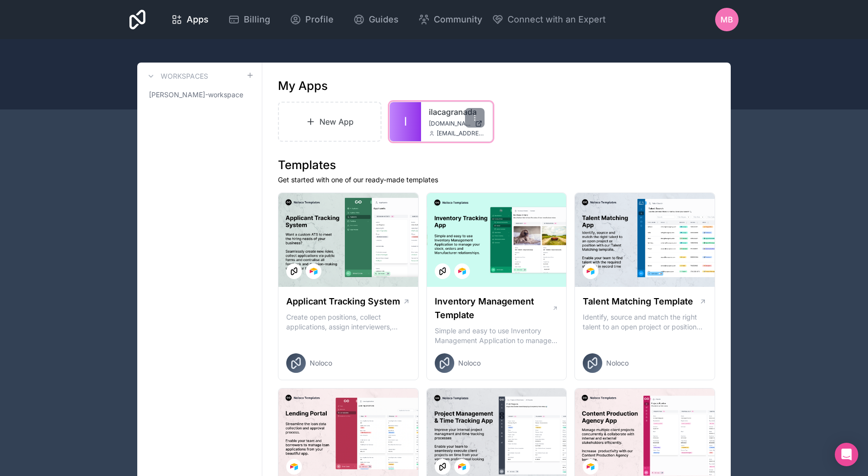 This screenshot has width=868, height=476. What do you see at coordinates (330, 122) in the screenshot?
I see `a: New App` at bounding box center [330, 122].